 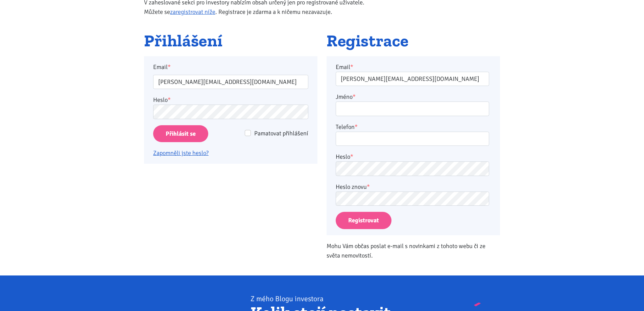 I want to click on h2: Registrace, so click(x=413, y=41).